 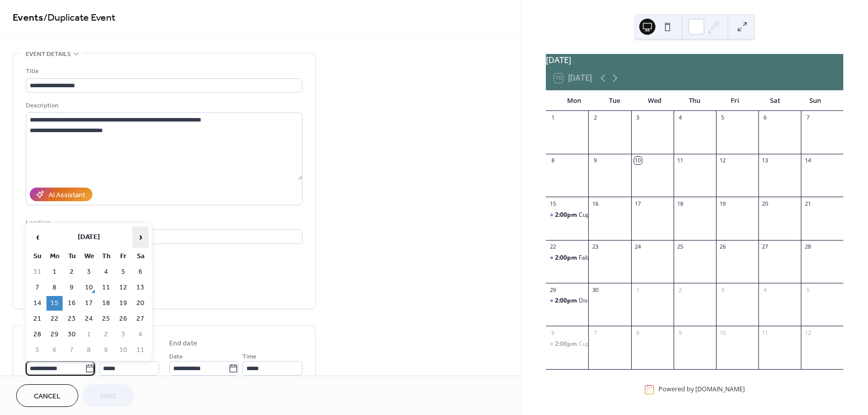 I want to click on div: 20, so click(x=765, y=204).